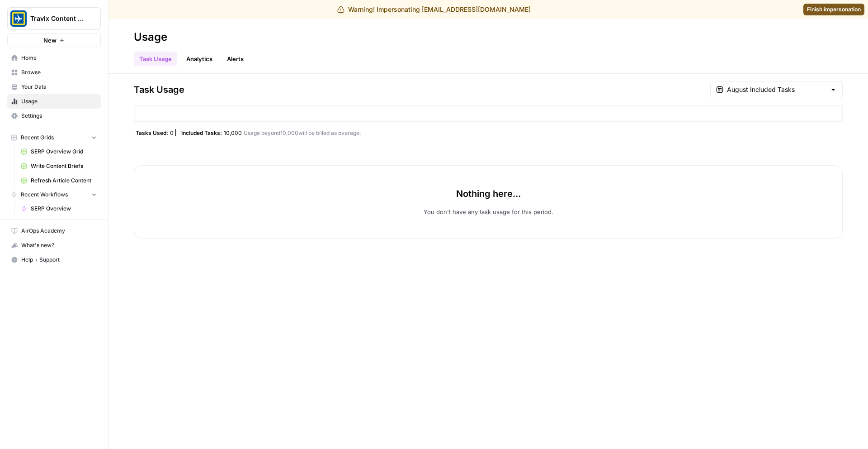  Describe the element at coordinates (63, 152) in the screenshot. I see `span: SERP Overview Grid` at that location.